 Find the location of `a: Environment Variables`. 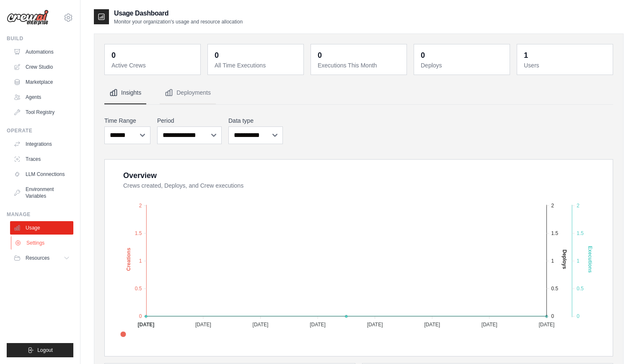

a: Environment Variables is located at coordinates (42, 193).